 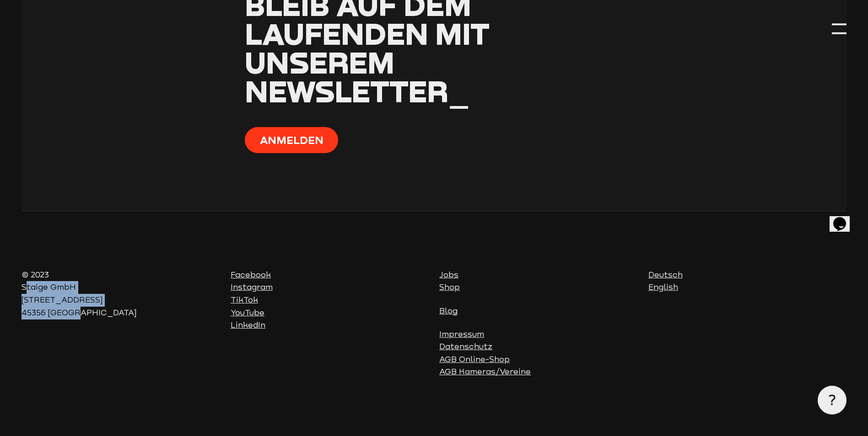 I want to click on a: AGB Online-Shop, so click(x=474, y=360).